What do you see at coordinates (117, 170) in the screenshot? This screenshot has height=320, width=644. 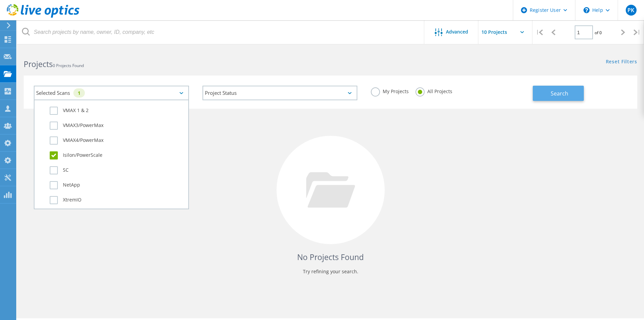 I see `label: SC` at bounding box center [117, 170].